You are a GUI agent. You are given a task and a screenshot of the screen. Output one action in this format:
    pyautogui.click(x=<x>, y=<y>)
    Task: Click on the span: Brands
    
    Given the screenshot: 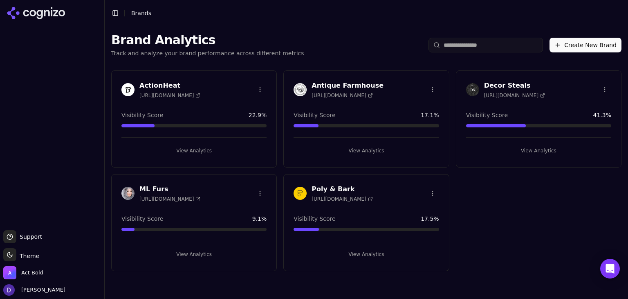 What is the action you would take?
    pyautogui.click(x=141, y=13)
    